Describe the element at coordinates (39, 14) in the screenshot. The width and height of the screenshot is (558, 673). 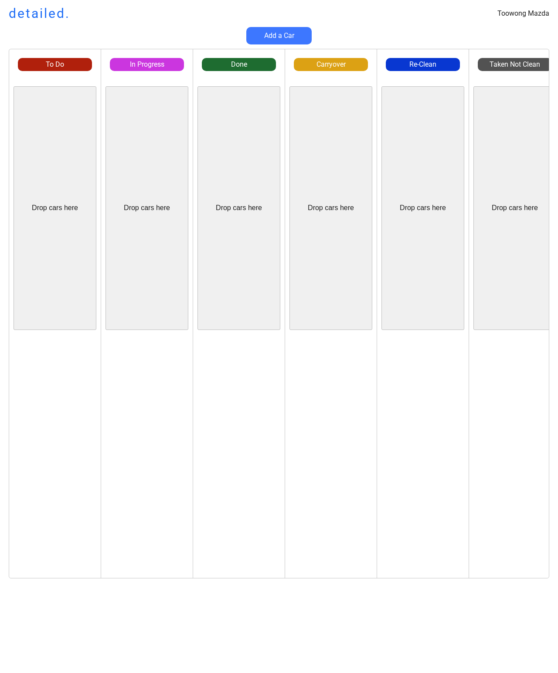
I see `h1: detailed.` at that location.